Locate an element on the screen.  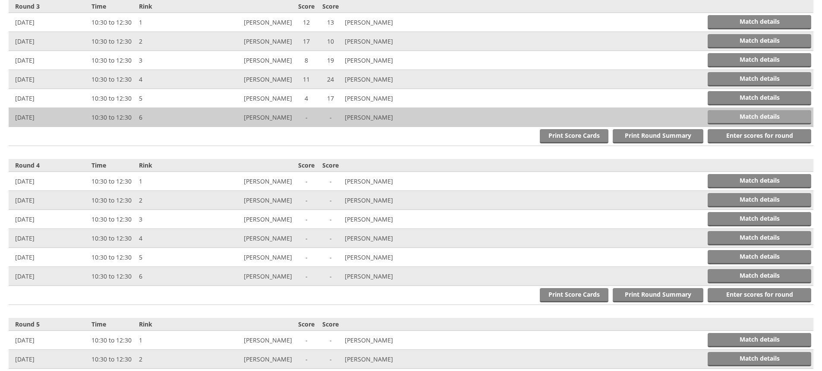
td: 17 is located at coordinates (306, 41).